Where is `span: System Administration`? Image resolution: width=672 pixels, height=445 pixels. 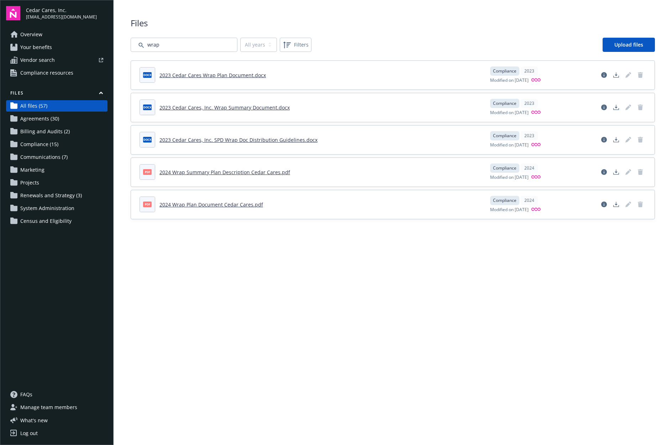 span: System Administration is located at coordinates (47, 209).